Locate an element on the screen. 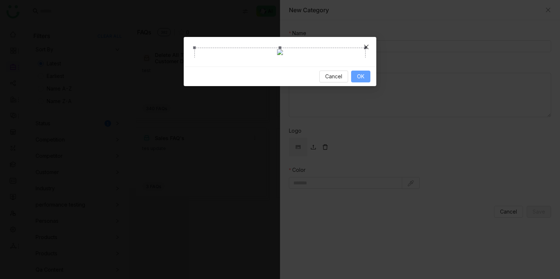  span: Cancel is located at coordinates (334, 77).